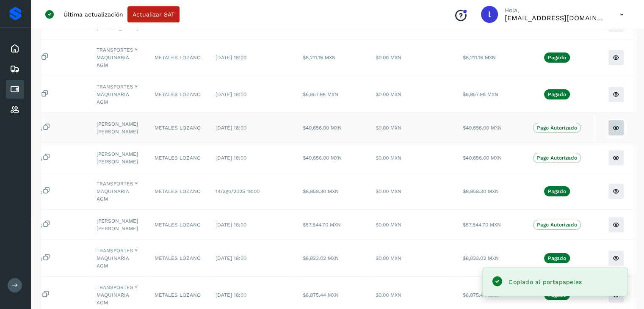 This screenshot has height=309, width=644. I want to click on span: Copiado al portapapeles, so click(545, 282).